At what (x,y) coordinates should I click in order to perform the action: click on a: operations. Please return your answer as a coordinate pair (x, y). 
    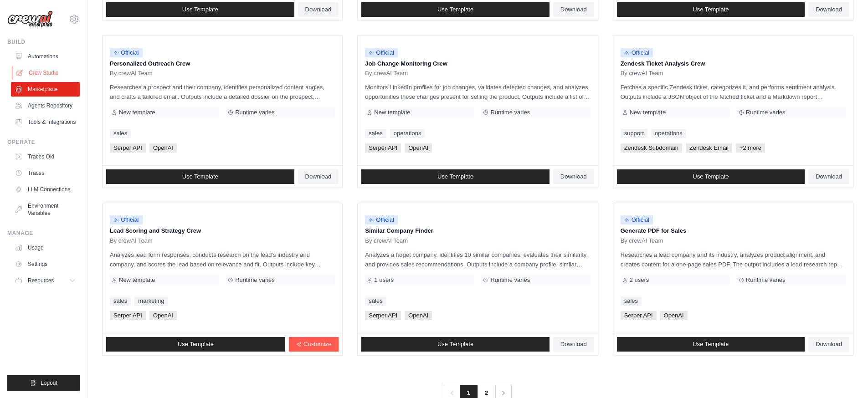
    Looking at the image, I should click on (669, 133).